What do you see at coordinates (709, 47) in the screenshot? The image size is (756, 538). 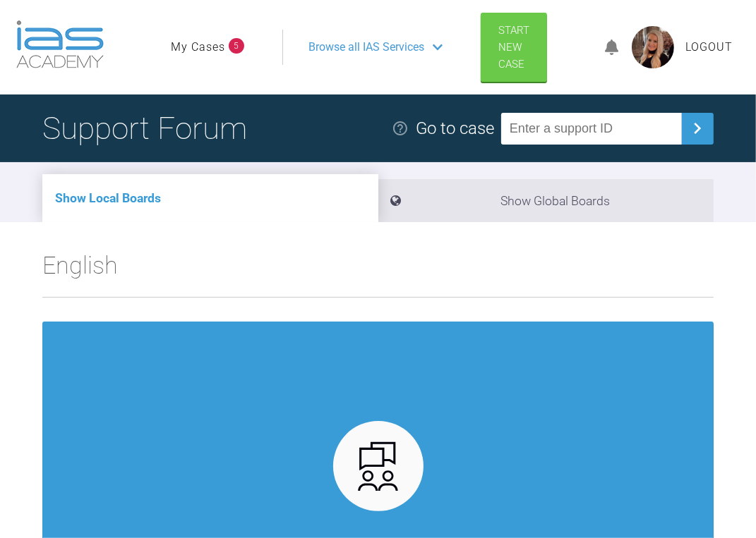 I see `a: Logout` at bounding box center [709, 47].